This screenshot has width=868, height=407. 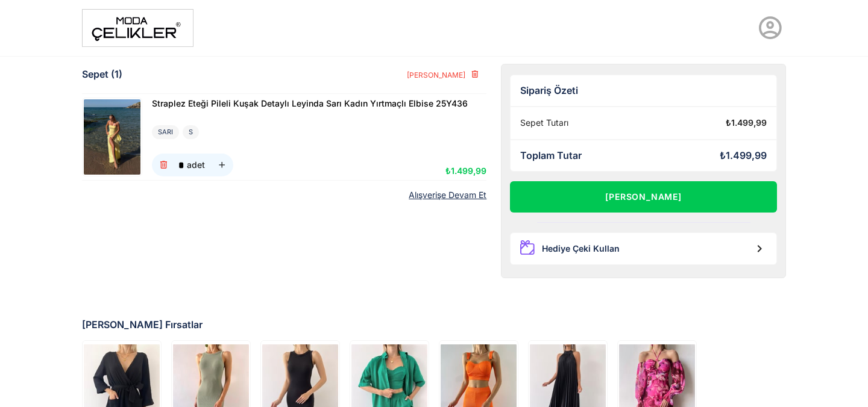 What do you see at coordinates (581, 249) in the screenshot?
I see `div: Hediye Çeki Kullan` at bounding box center [581, 249].